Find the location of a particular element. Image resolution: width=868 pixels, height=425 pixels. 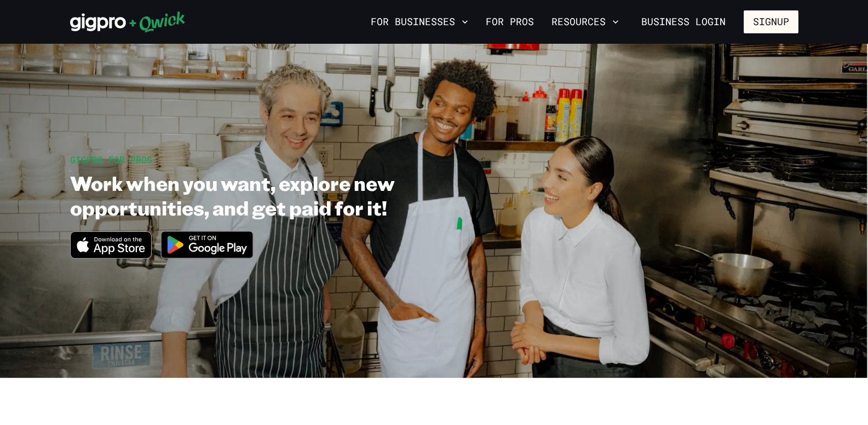

h1: Work when you want, explore new opportunities, and get paid for it! is located at coordinates (289, 196).